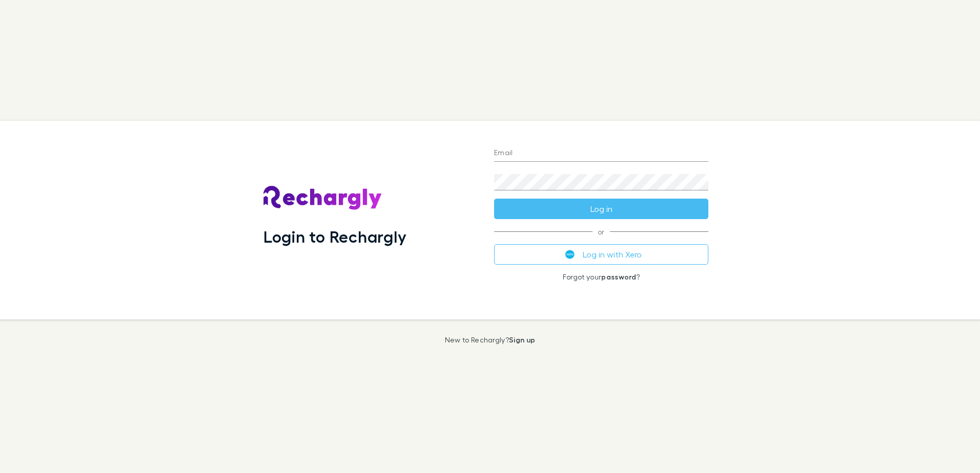  What do you see at coordinates (601, 278) in the screenshot?
I see `p: Forgot your ?` at bounding box center [601, 278].